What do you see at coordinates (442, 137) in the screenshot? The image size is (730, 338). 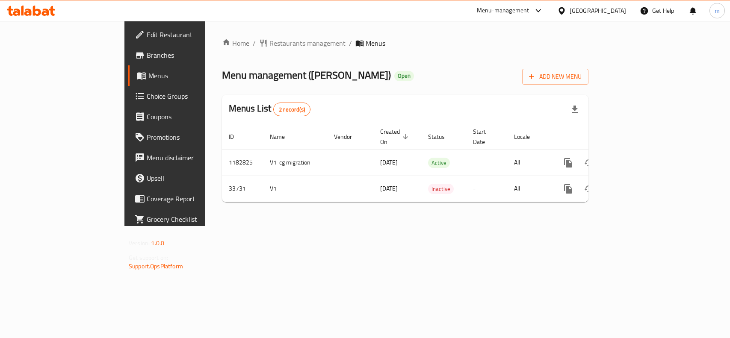 I see `span: Status` at bounding box center [442, 137].